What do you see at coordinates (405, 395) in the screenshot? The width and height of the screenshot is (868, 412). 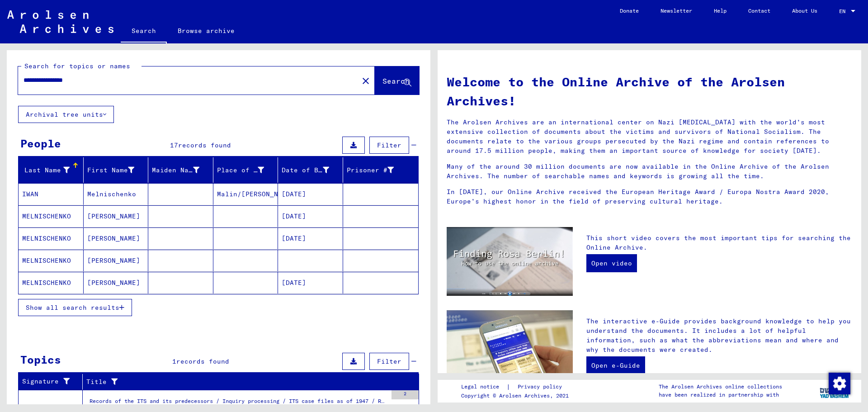 I see `div: 2` at bounding box center [405, 395].